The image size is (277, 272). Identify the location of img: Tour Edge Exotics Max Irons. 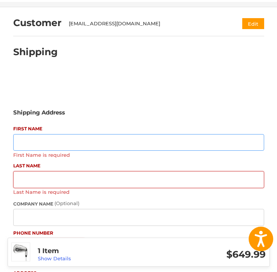
(21, 250).